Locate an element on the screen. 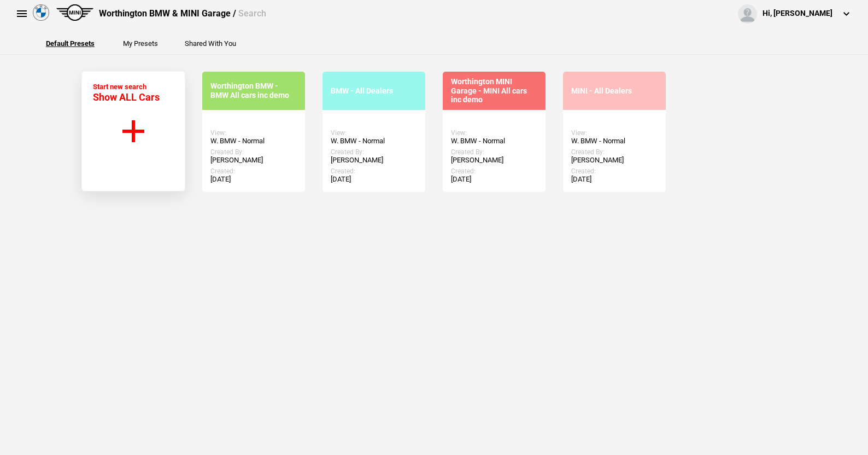 The image size is (868, 455). div: BMW - All Dealers is located at coordinates (374, 91).